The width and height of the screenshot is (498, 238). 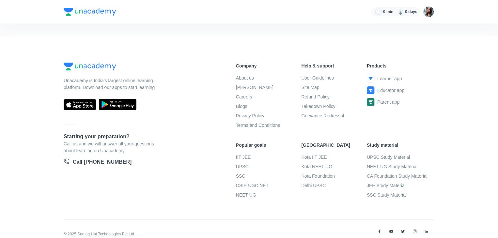 What do you see at coordinates (370, 79) in the screenshot?
I see `img: Learner app` at bounding box center [370, 79].